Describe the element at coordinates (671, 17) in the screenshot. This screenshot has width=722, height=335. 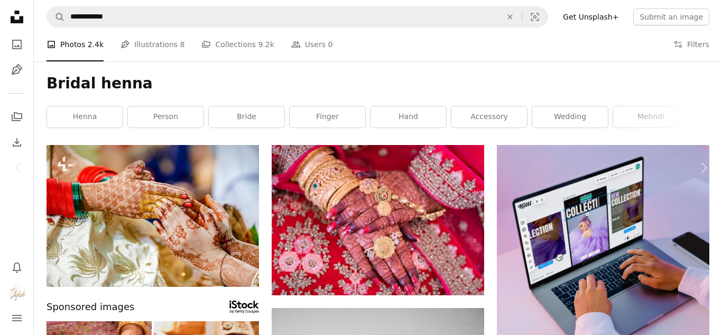
I see `button: Submit an image` at that location.